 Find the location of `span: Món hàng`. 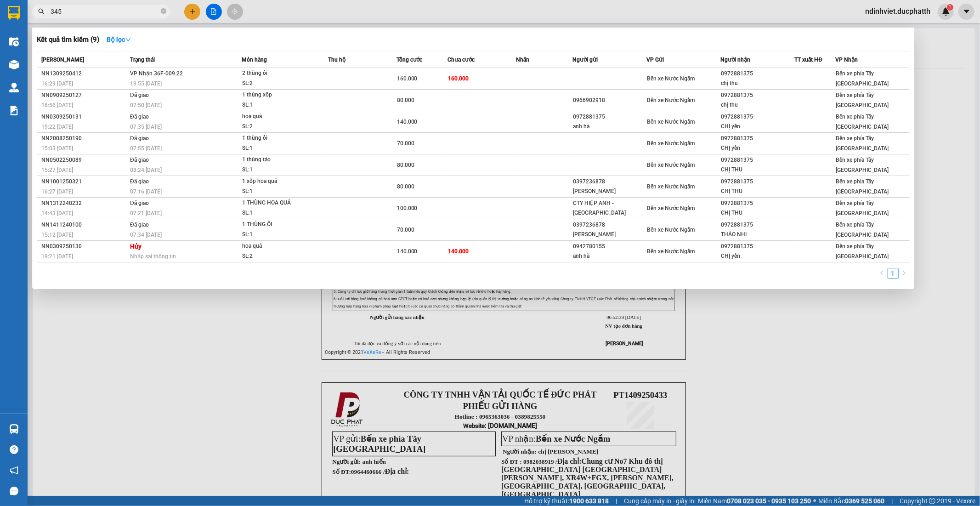

span: Món hàng is located at coordinates (254, 60).